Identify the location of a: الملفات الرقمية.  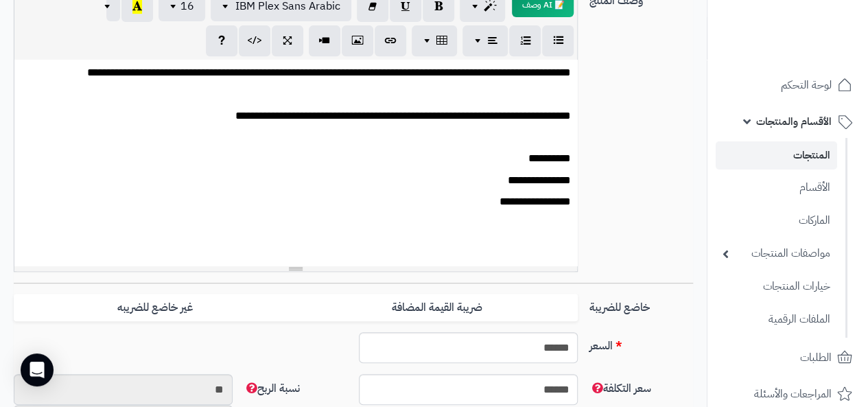
(776, 319).